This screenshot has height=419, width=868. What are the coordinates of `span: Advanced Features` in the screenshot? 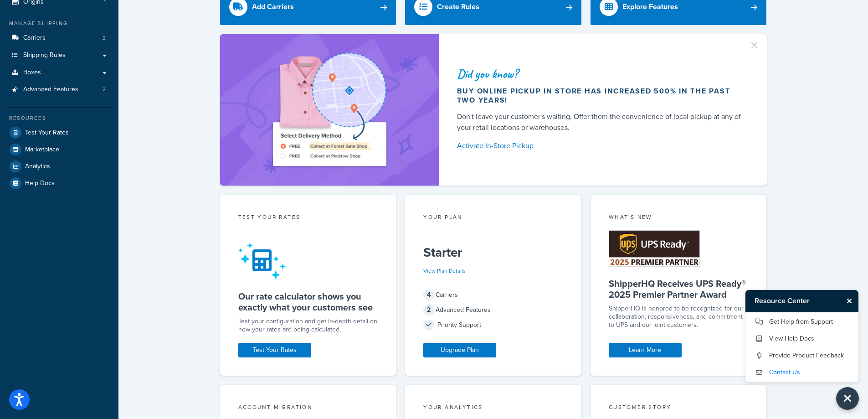 It's located at (51, 90).